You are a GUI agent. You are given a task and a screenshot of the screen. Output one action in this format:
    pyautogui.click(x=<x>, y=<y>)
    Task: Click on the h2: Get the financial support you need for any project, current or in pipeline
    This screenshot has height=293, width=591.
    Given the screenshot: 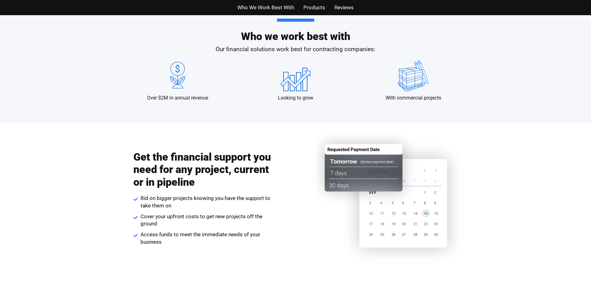 What is the action you would take?
    pyautogui.click(x=203, y=170)
    